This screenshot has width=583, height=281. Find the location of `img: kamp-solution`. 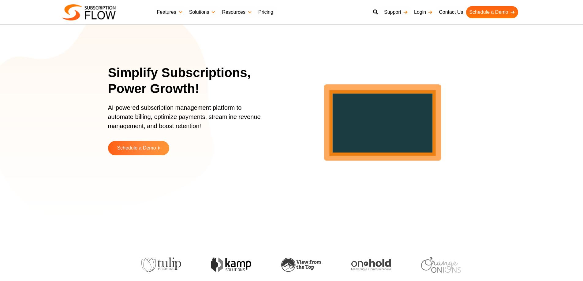

img: kamp-solution is located at coordinates (230, 265).